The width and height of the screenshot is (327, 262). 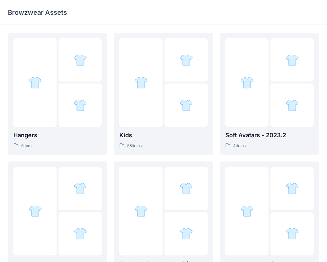 I want to click on p: Soft Avatars - 2023.2, so click(x=270, y=135).